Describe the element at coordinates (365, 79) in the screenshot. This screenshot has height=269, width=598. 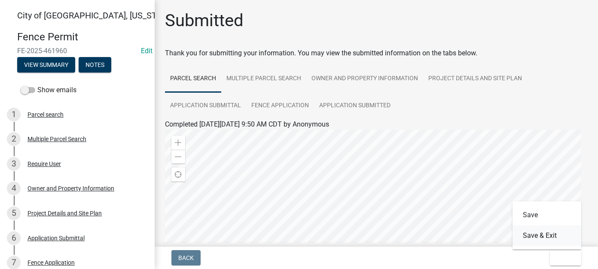
I see `a: Owner and Property Information` at that location.